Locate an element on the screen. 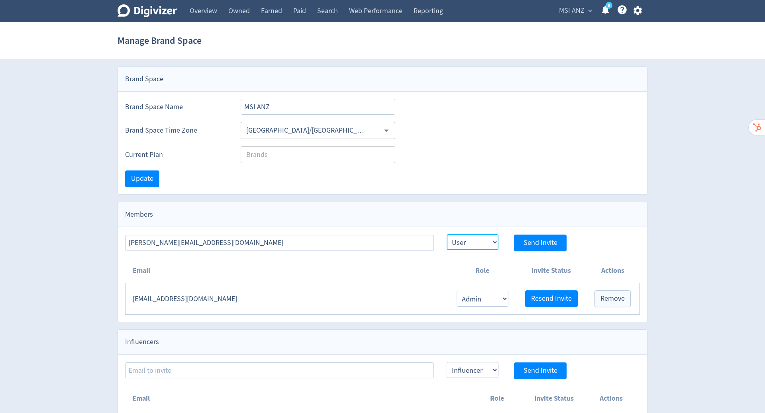  button: MSI ANZ is located at coordinates (575, 11).